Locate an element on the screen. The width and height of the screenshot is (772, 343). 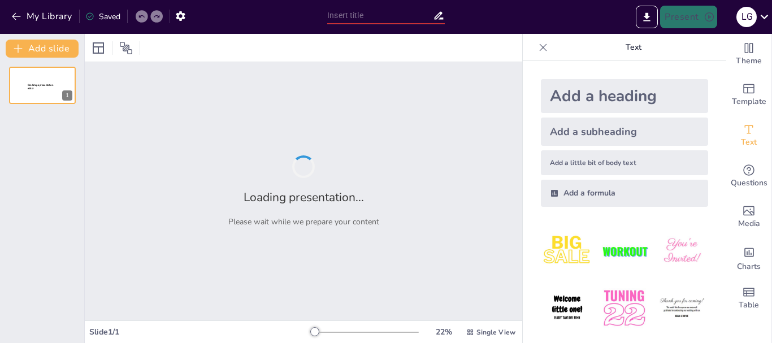
img: 6.jpeg is located at coordinates (681, 308).